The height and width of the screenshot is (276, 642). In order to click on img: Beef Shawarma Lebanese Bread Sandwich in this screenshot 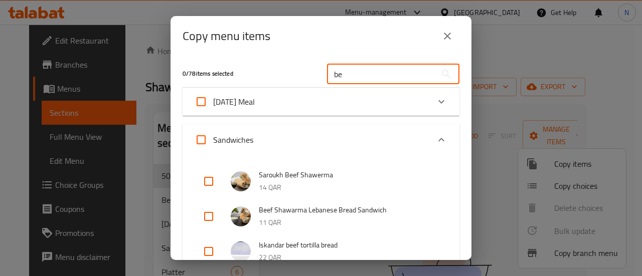, I will do `click(241, 217)`.